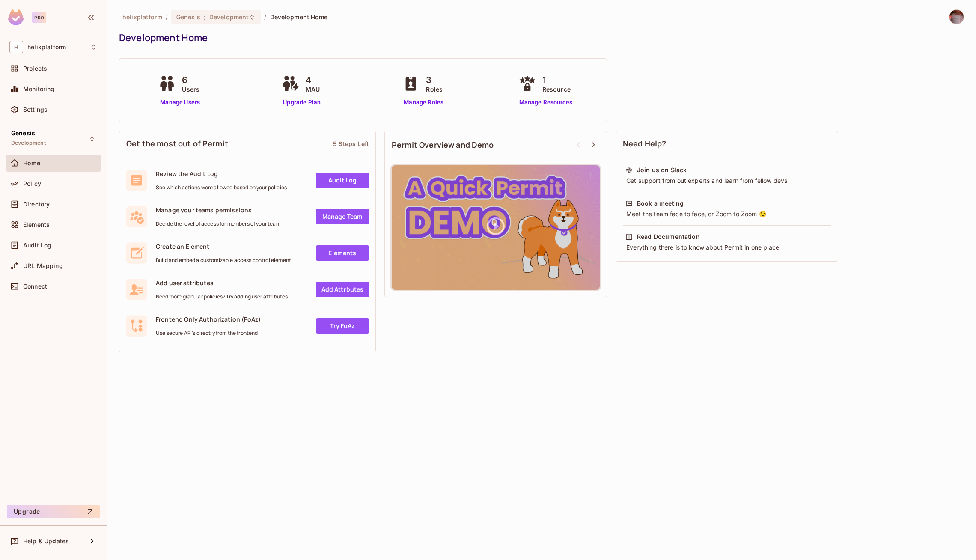  I want to click on span: Help & Updates, so click(46, 541).